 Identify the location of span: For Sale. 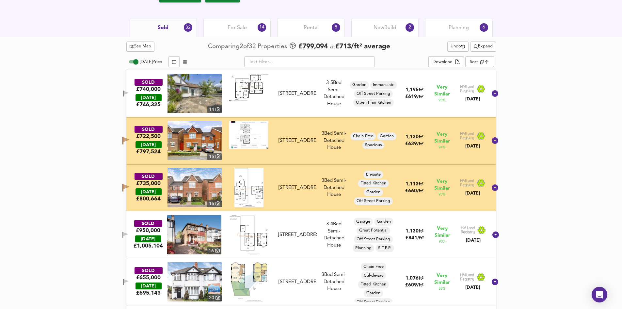
(237, 28).